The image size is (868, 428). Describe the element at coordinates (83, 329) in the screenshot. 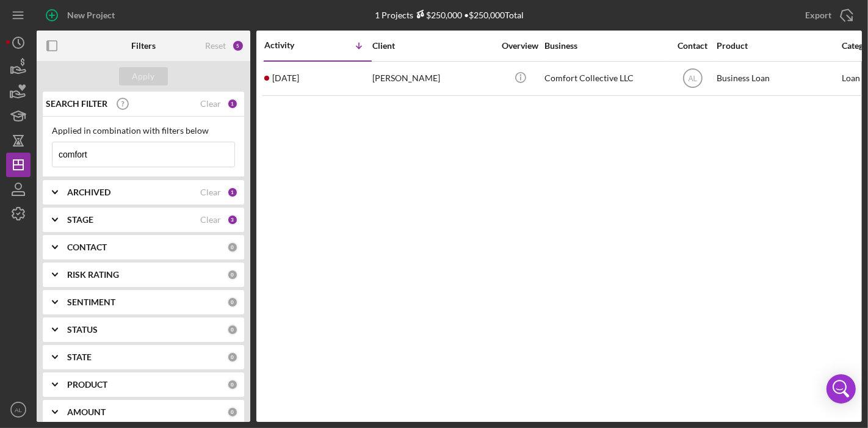

I see `b: STATUS` at that location.